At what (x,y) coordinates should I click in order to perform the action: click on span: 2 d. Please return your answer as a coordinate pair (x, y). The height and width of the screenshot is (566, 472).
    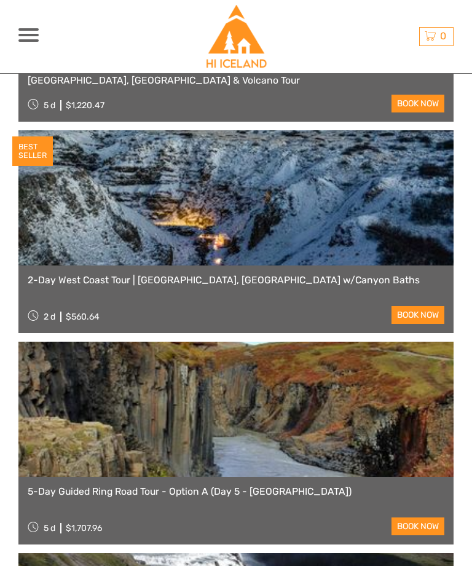
    Looking at the image, I should click on (49, 317).